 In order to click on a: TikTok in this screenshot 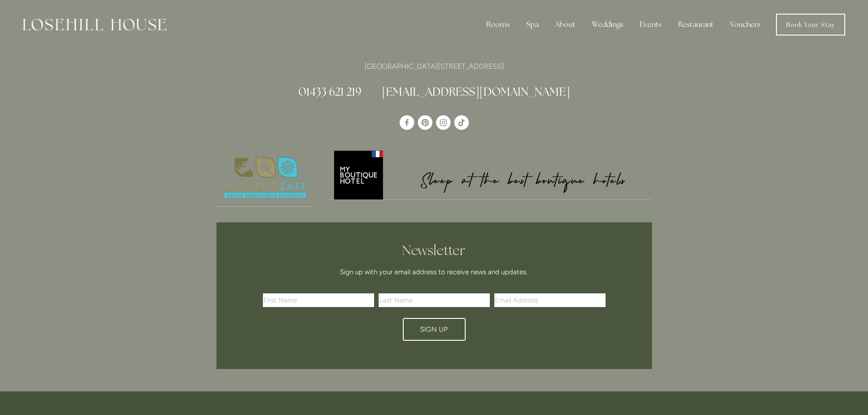, I will do `click(461, 122)`.